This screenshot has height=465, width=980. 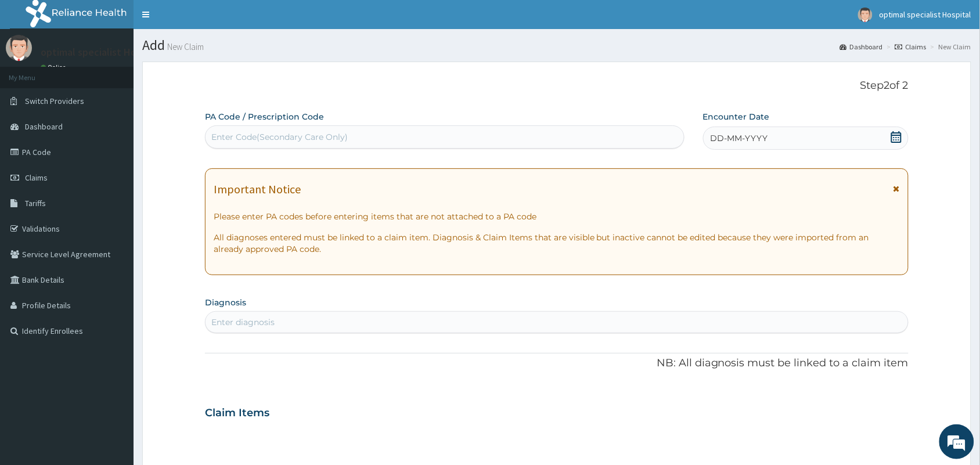 What do you see at coordinates (225, 303) in the screenshot?
I see `label: Diagnosis` at bounding box center [225, 303].